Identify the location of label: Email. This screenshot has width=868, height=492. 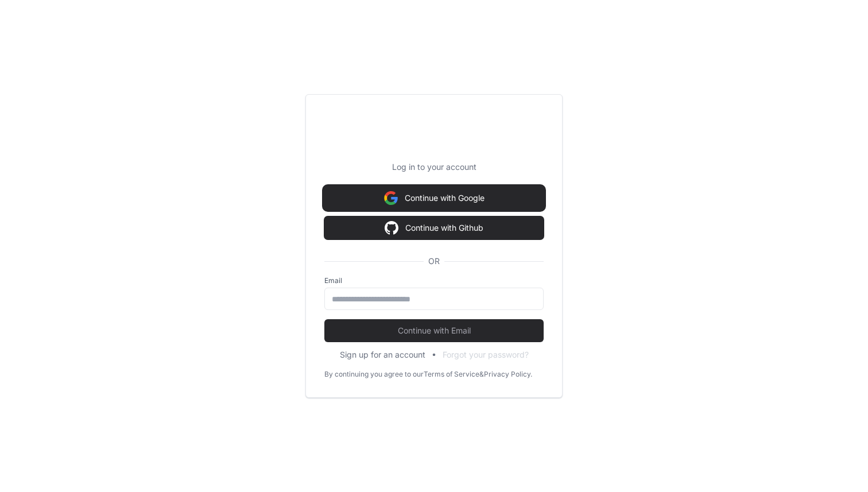
(434, 281).